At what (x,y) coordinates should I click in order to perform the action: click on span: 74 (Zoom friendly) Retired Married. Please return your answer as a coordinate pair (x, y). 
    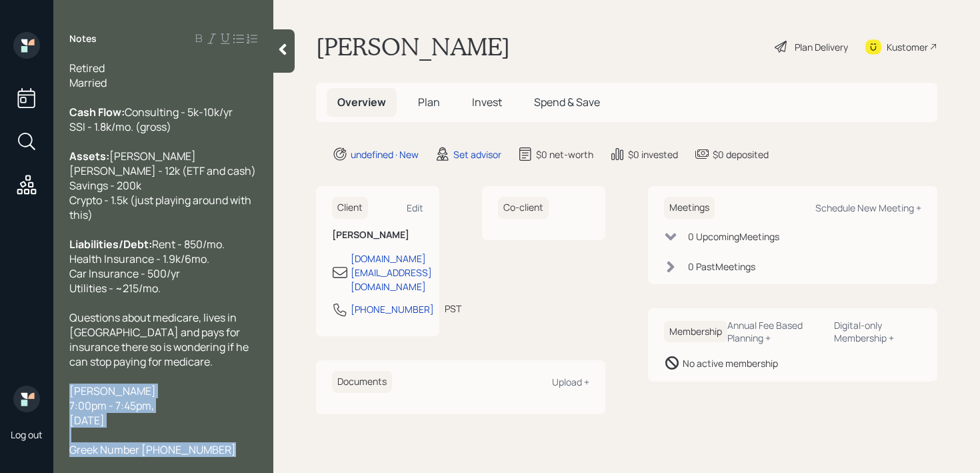
    Looking at the image, I should click on (126, 68).